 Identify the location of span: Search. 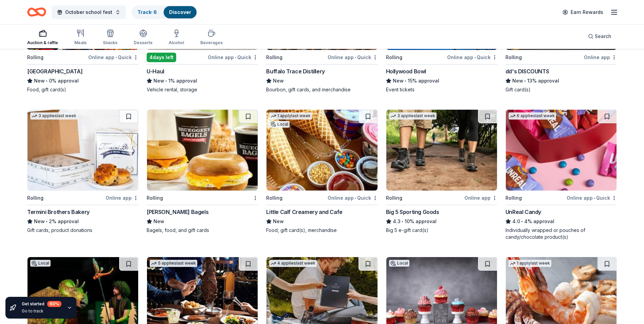
(603, 36).